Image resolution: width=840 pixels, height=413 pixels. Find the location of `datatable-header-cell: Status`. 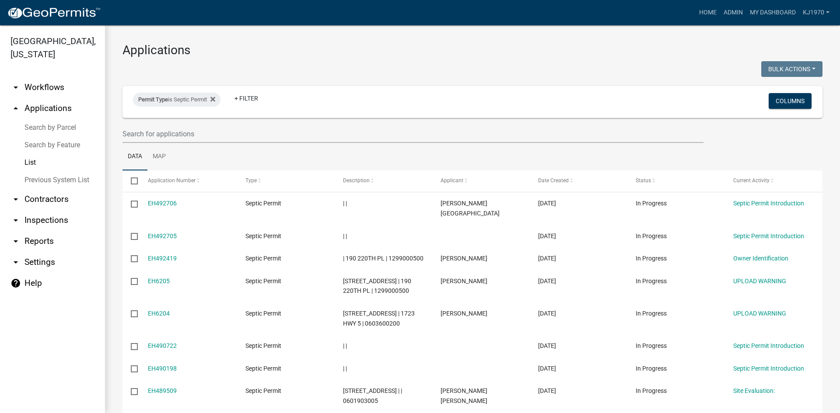

datatable-header-cell: Status is located at coordinates (676, 181).